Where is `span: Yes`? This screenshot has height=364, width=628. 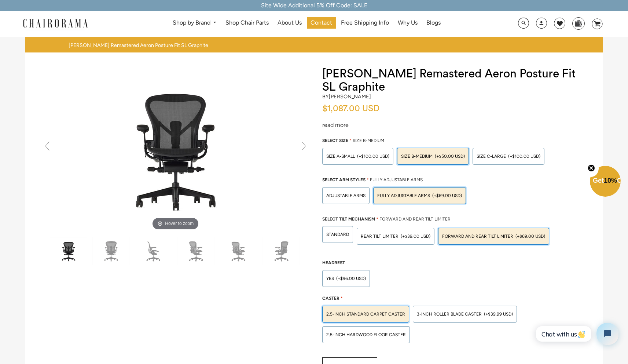
span: Yes is located at coordinates (330, 279).